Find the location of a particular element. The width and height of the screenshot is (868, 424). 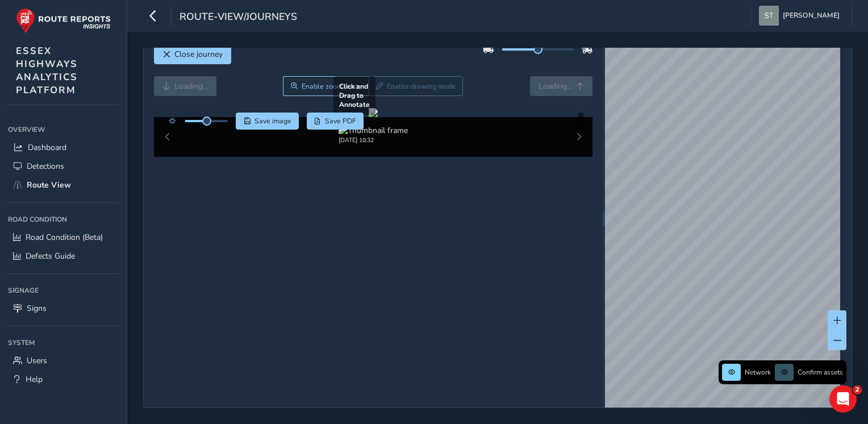

div: Overview is located at coordinates (63, 129).